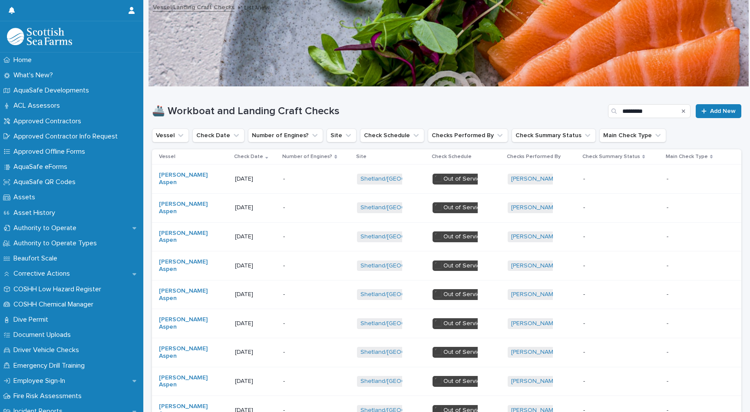 The width and height of the screenshot is (750, 412). What do you see at coordinates (38, 106) in the screenshot?
I see `p: ACL Assessors` at bounding box center [38, 106].